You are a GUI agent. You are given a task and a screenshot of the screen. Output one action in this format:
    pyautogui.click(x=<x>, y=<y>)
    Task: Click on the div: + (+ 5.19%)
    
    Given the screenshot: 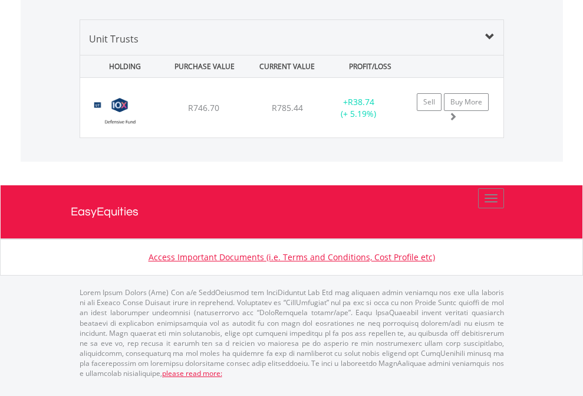 What is the action you would take?
    pyautogui.click(x=358, y=108)
    